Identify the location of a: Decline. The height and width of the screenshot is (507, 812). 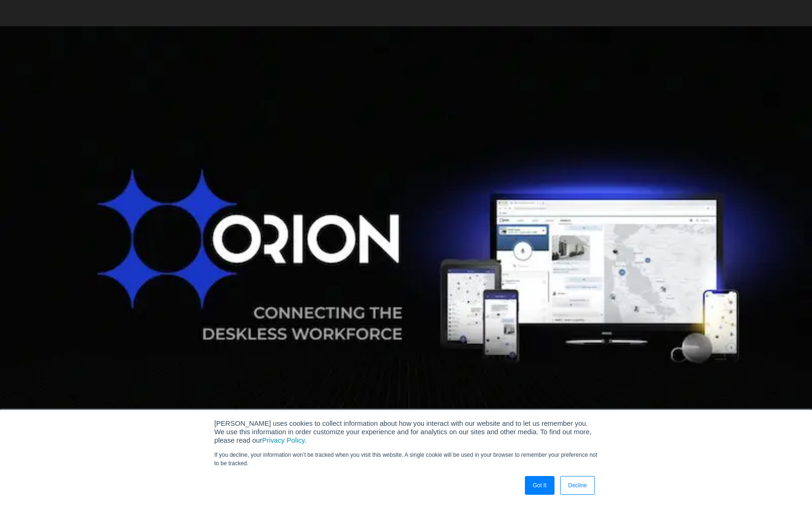
(577, 485).